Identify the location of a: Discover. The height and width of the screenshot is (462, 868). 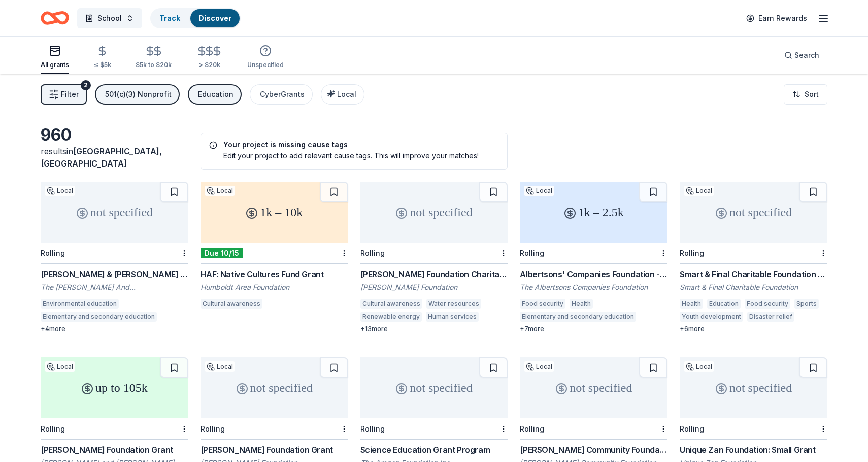
(214, 18).